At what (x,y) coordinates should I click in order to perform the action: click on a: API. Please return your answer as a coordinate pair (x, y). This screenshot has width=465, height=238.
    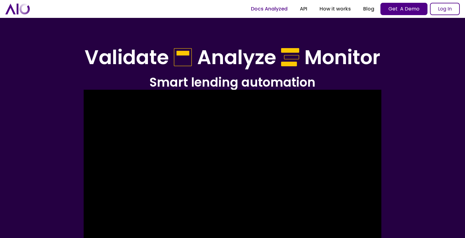
    Looking at the image, I should click on (304, 9).